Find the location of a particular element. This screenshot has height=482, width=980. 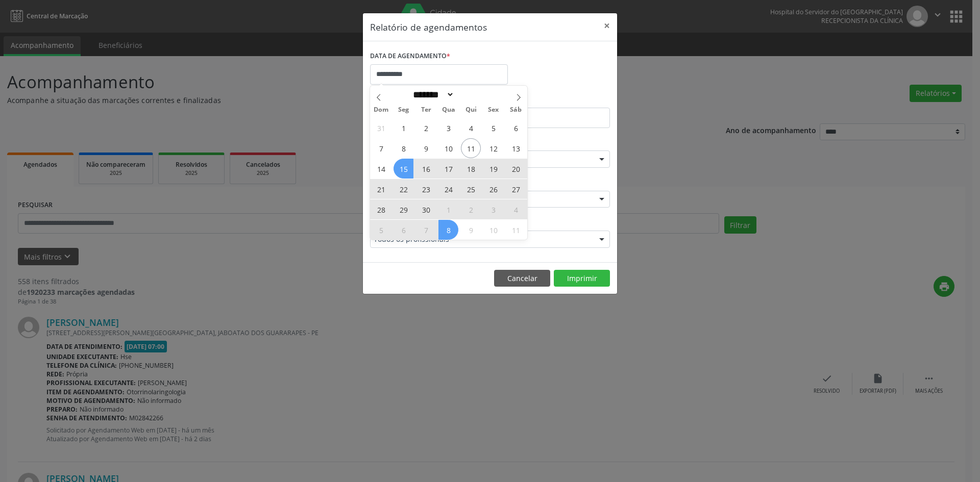

span: Setembro 5, 2025 is located at coordinates (493, 127).